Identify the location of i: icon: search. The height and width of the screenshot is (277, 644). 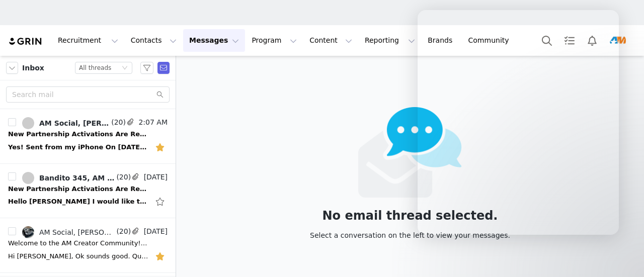
(160, 94).